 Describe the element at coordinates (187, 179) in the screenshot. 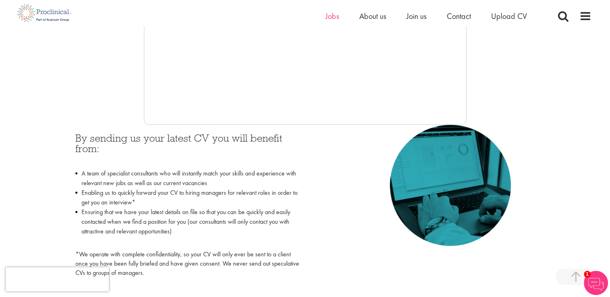

I see `li: A team of specialist consultants who will instantly match your skills and experience with relevan...` at that location.